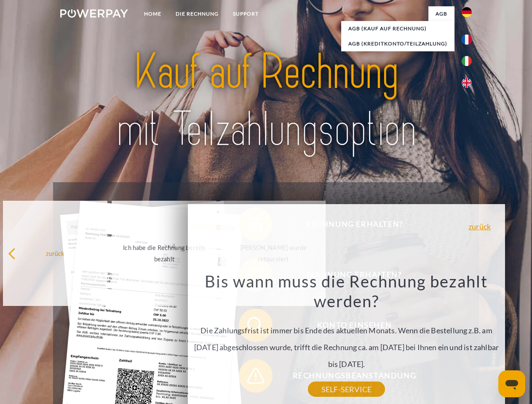  I want to click on a: AGB (Kauf auf Rechnung), so click(398, 29).